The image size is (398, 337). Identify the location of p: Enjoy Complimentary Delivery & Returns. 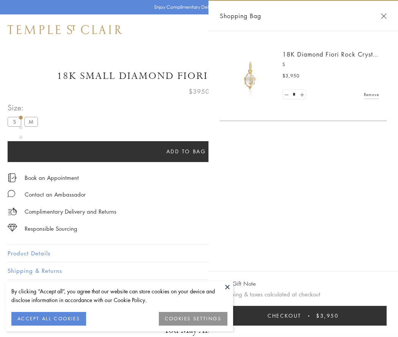
(197, 7).